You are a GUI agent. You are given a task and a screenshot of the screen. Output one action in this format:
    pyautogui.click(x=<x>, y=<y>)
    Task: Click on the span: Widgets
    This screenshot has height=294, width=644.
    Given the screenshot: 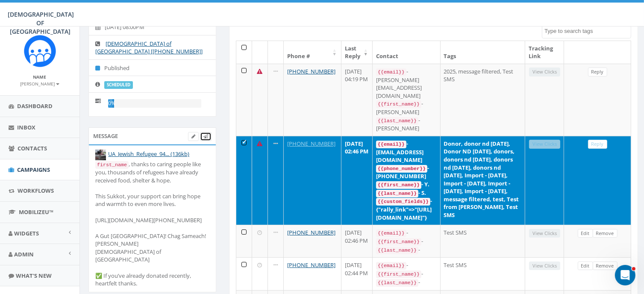 What is the action you would take?
    pyautogui.click(x=27, y=234)
    